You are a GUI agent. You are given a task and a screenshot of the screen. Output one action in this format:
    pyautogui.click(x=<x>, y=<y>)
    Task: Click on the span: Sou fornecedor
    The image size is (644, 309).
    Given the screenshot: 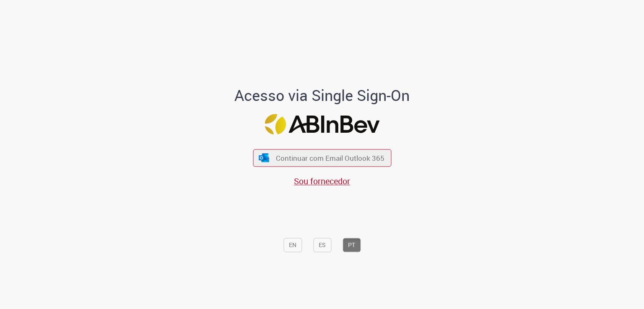 What is the action you would take?
    pyautogui.click(x=322, y=181)
    